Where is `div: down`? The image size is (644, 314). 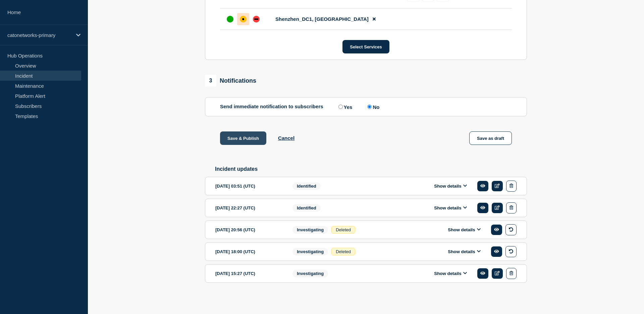
div: down is located at coordinates (256, 19).